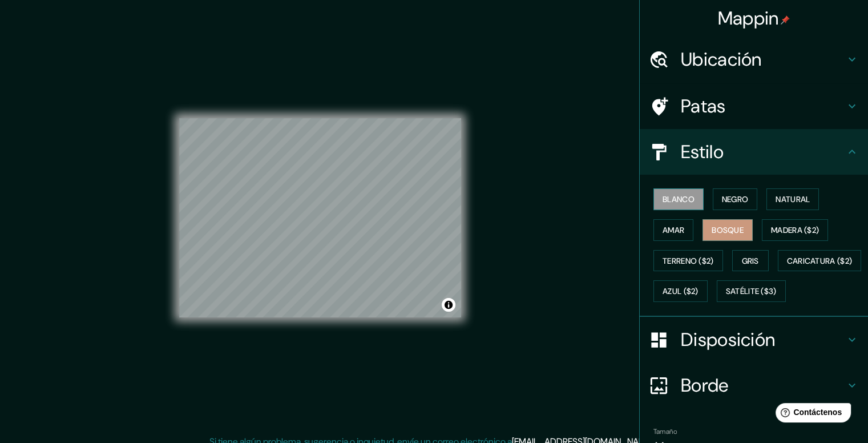 The image size is (868, 443). What do you see at coordinates (754, 386) in the screenshot?
I see `div: Borde` at bounding box center [754, 386].